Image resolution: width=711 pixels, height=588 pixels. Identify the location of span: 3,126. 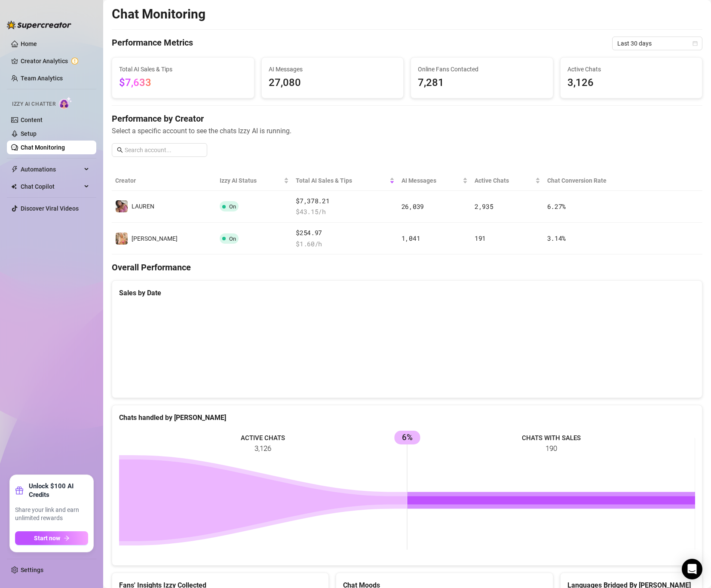
(632, 83).